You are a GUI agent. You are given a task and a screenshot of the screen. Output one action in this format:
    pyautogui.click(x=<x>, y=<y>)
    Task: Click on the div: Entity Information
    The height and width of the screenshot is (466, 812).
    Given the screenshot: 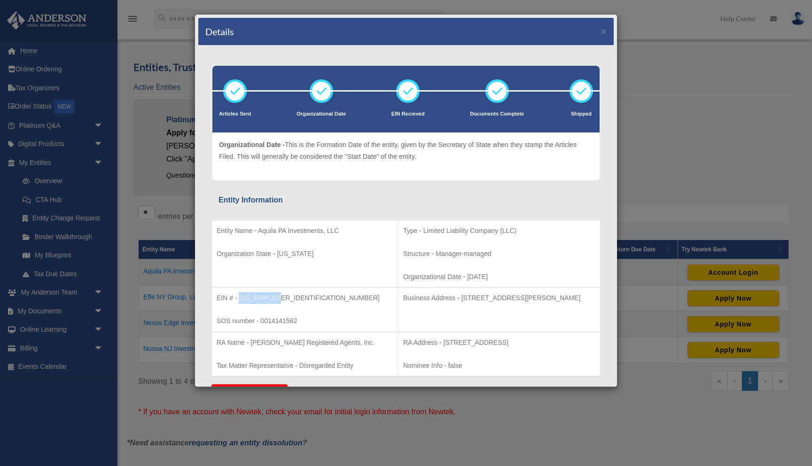 What is the action you would take?
    pyautogui.click(x=406, y=200)
    